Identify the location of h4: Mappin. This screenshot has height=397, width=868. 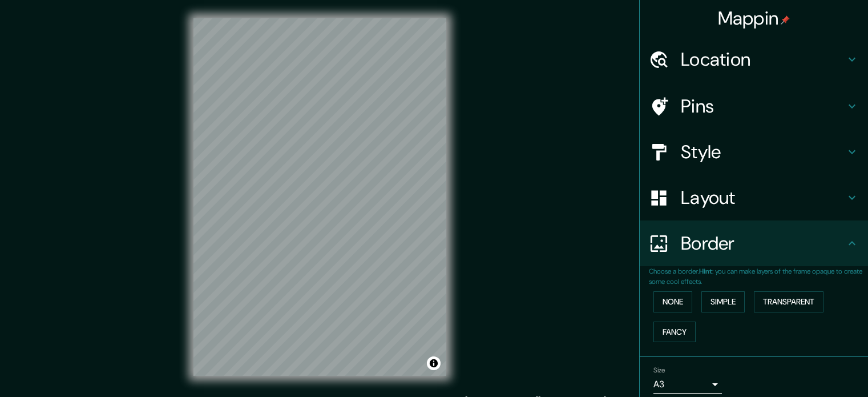
(754, 19).